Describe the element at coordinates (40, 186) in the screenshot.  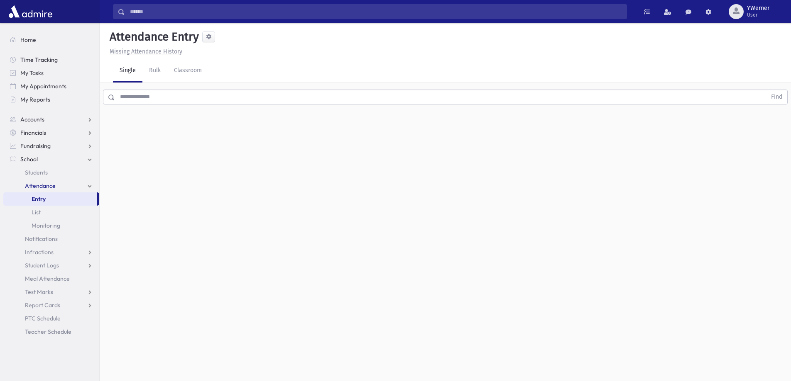
I see `span: Attendance` at that location.